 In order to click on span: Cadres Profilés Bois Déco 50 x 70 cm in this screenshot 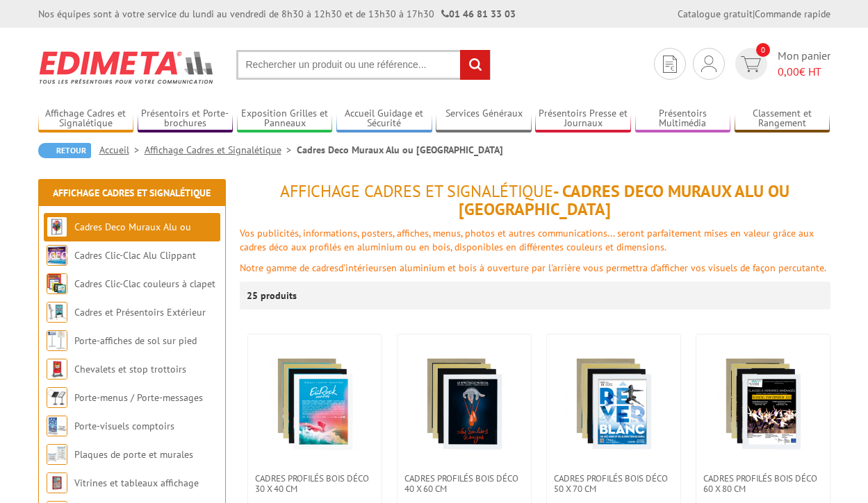, I will do `click(613, 484)`.